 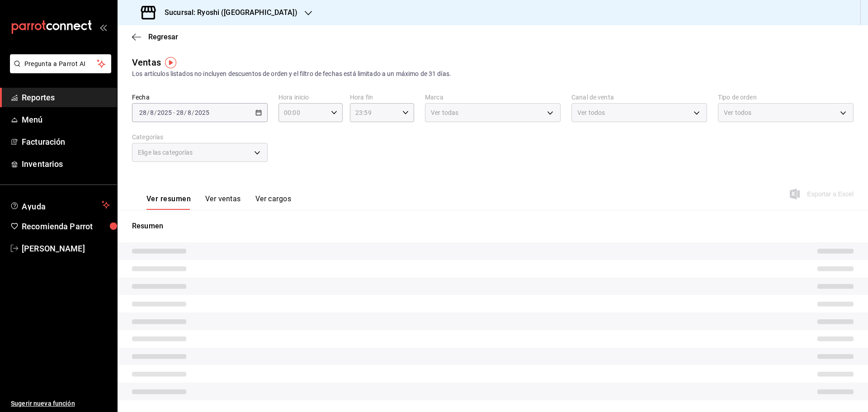 I want to click on span: Sugerir nueva función, so click(x=60, y=403).